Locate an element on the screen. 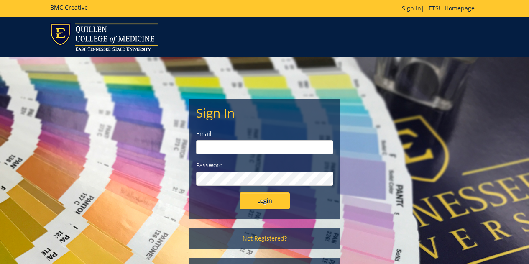 This screenshot has width=529, height=264. label: Password is located at coordinates (264, 165).